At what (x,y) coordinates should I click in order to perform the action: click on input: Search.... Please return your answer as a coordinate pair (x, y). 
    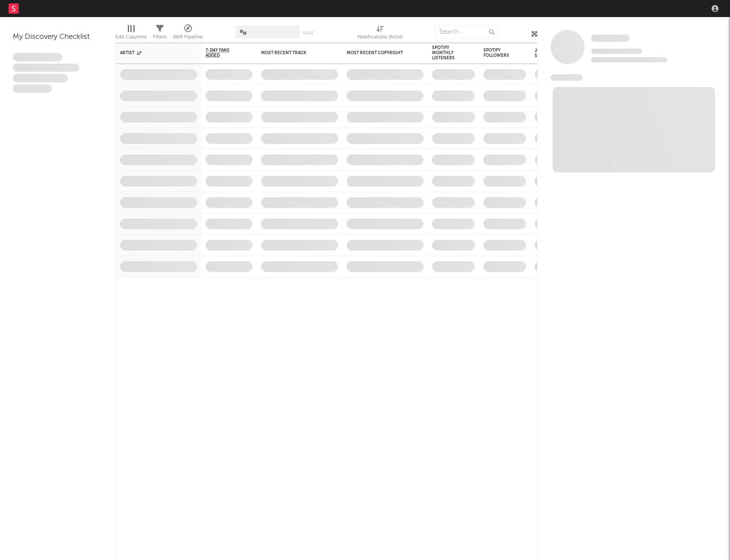
    Looking at the image, I should click on (467, 32).